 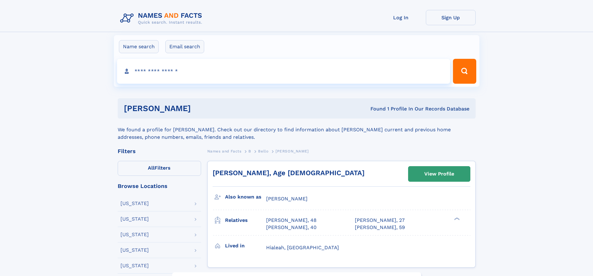 What do you see at coordinates (263, 151) in the screenshot?
I see `span: Bello` at bounding box center [263, 151].